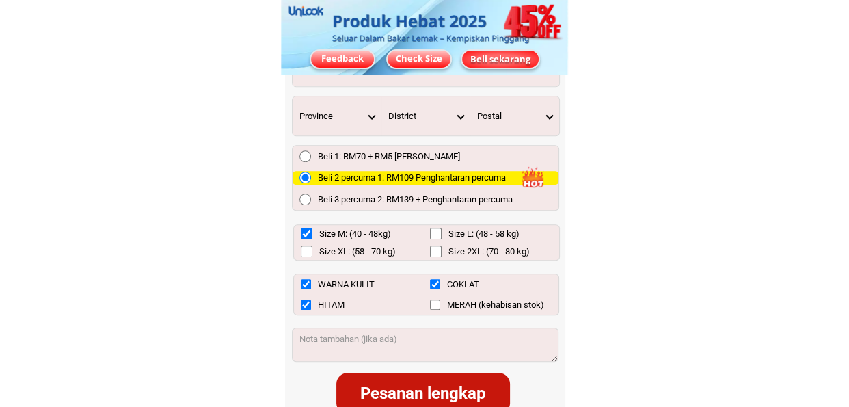 The height and width of the screenshot is (407, 849). Describe the element at coordinates (346, 284) in the screenshot. I see `span: WARNA KULIT` at that location.